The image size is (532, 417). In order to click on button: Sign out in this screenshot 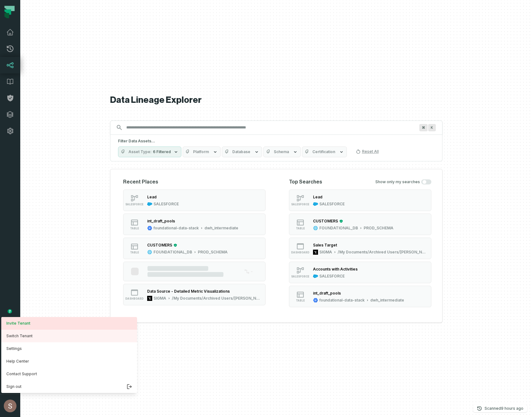, I will do `click(69, 387)`.